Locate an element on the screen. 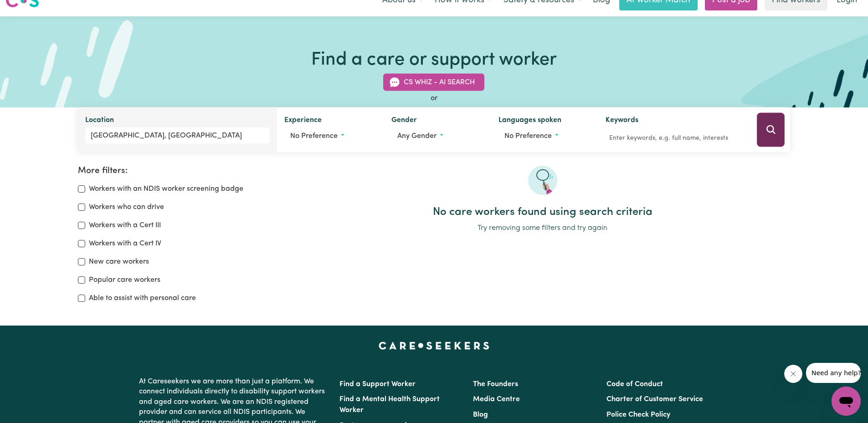 The image size is (868, 423). a: Find a Mental Health Support Worker is located at coordinates (390, 405).